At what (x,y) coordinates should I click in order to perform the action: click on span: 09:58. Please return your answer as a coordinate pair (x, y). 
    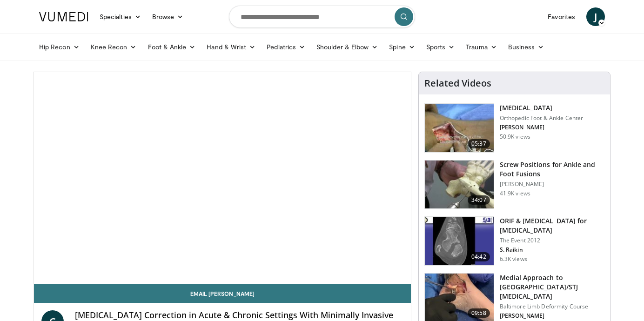
    Looking at the image, I should click on (479, 313).